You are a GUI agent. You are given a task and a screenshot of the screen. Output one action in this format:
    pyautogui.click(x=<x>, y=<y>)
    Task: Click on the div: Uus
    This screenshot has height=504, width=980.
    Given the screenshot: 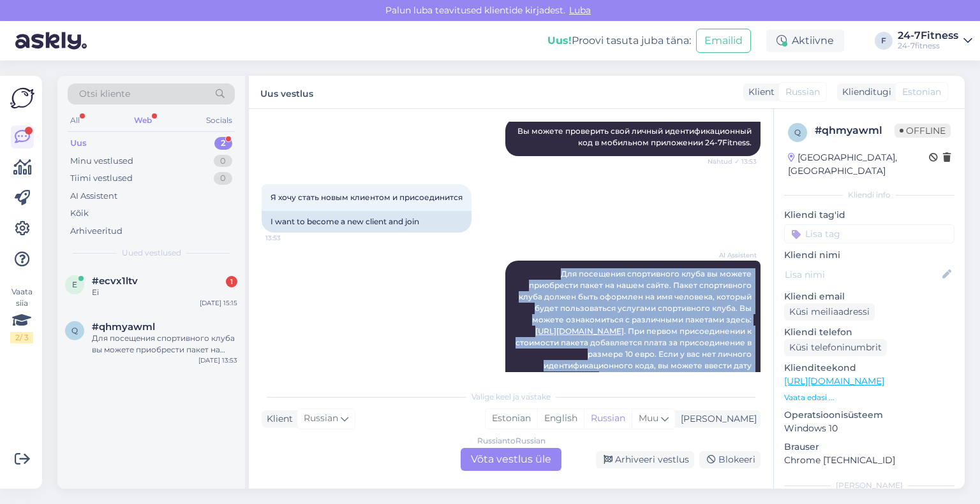 What is the action you would take?
    pyautogui.click(x=79, y=143)
    